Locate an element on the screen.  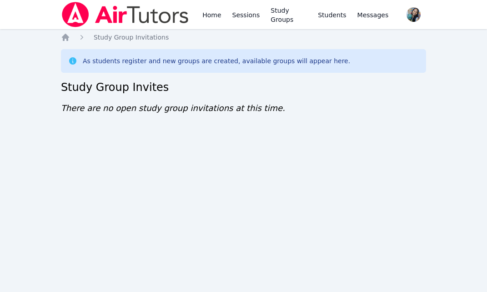
h2: Study Group Invites is located at coordinates (243, 87).